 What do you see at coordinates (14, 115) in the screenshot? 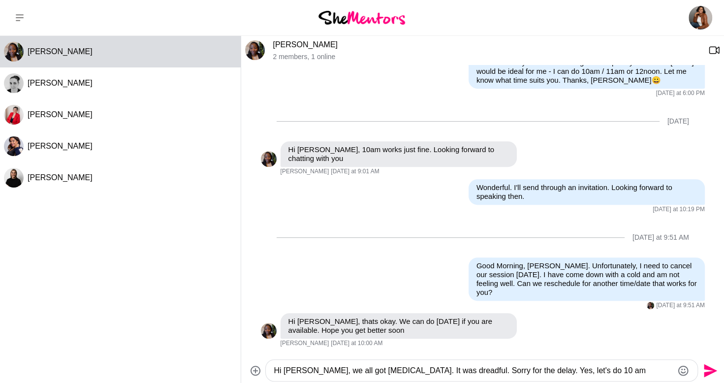
I see `img: K` at bounding box center [14, 115].